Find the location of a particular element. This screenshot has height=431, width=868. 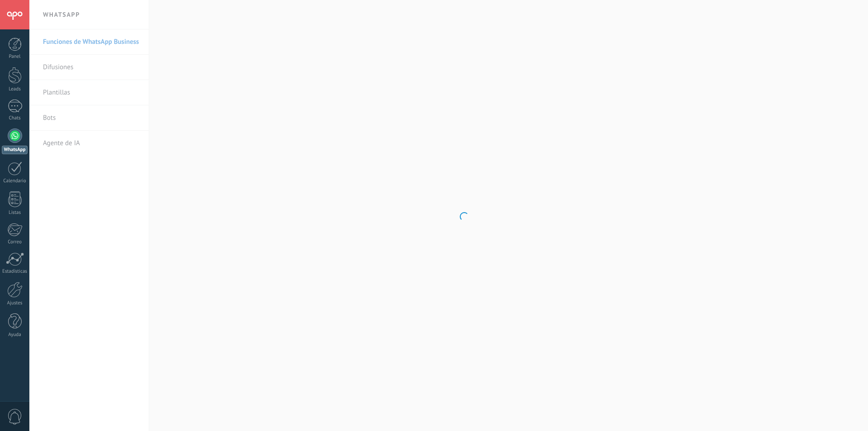

div: Ayuda is located at coordinates (15, 334).